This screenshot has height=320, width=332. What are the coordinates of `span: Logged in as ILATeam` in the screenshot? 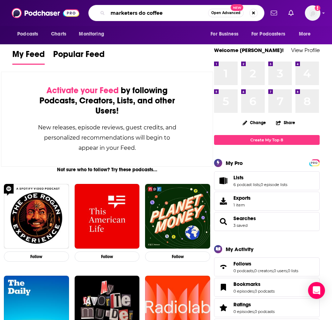 It's located at (312, 13).